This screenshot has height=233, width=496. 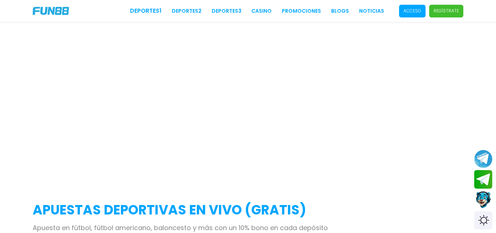 I want to click on img: Company Logo, so click(x=51, y=11).